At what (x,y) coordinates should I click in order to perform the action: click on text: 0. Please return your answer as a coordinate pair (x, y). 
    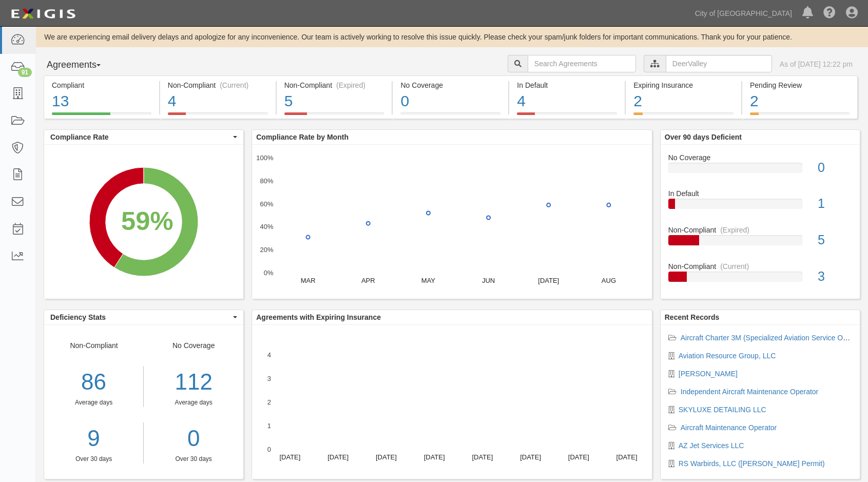
    Looking at the image, I should click on (269, 449).